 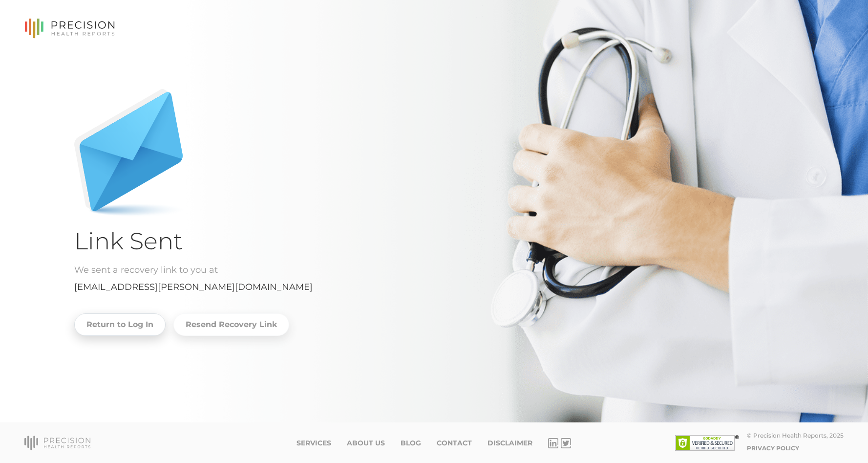 I want to click on a: Disclaimer, so click(x=510, y=443).